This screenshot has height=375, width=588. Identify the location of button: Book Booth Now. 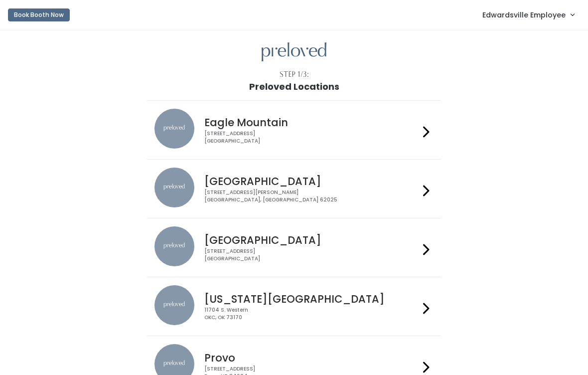
(38, 15).